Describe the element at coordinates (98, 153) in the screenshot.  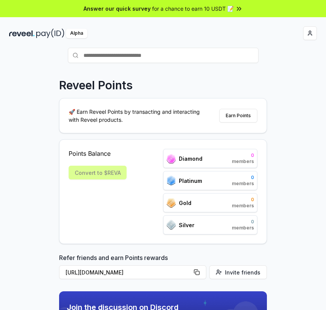
I see `span: Points Balance` at that location.